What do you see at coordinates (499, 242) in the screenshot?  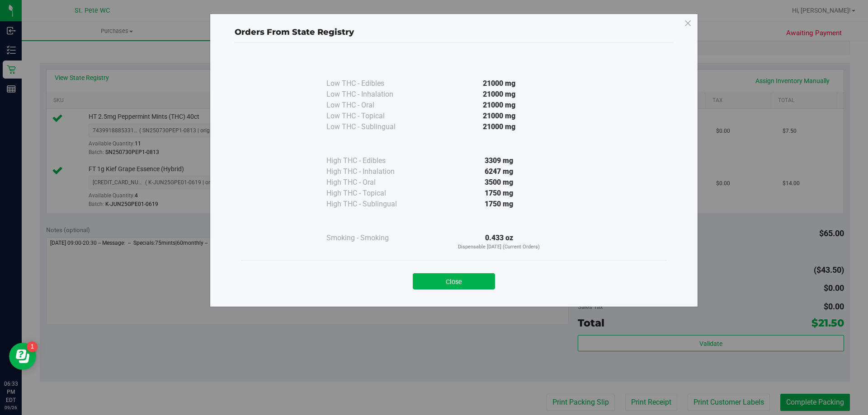 I see `div: 0.433 oz` at bounding box center [499, 242].